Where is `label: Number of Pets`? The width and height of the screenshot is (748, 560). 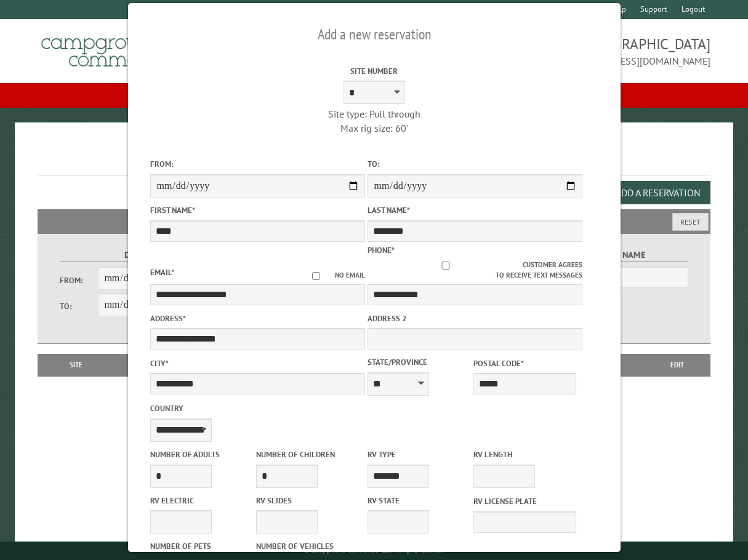
label: Number of Pets is located at coordinates (202, 546).